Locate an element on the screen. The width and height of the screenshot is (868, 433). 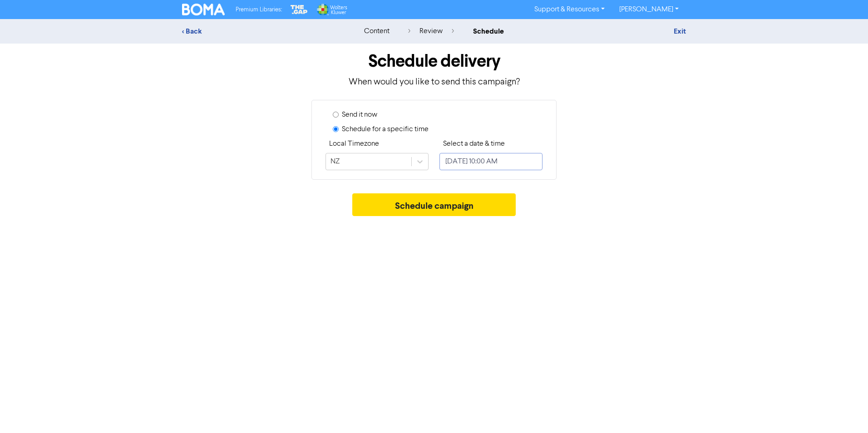
label: Schedule for a specific time is located at coordinates (385, 129).